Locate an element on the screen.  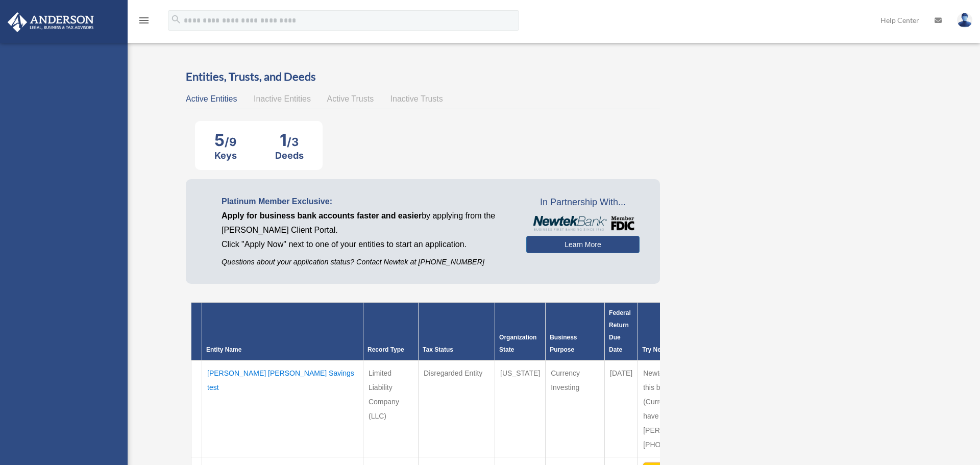
span: Inactive Entities is located at coordinates (282, 99).